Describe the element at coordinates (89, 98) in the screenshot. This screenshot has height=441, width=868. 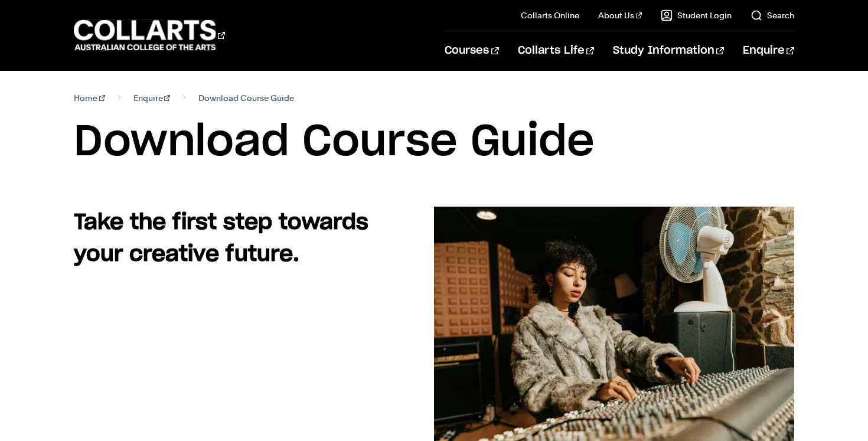
I see `a: Home` at that location.